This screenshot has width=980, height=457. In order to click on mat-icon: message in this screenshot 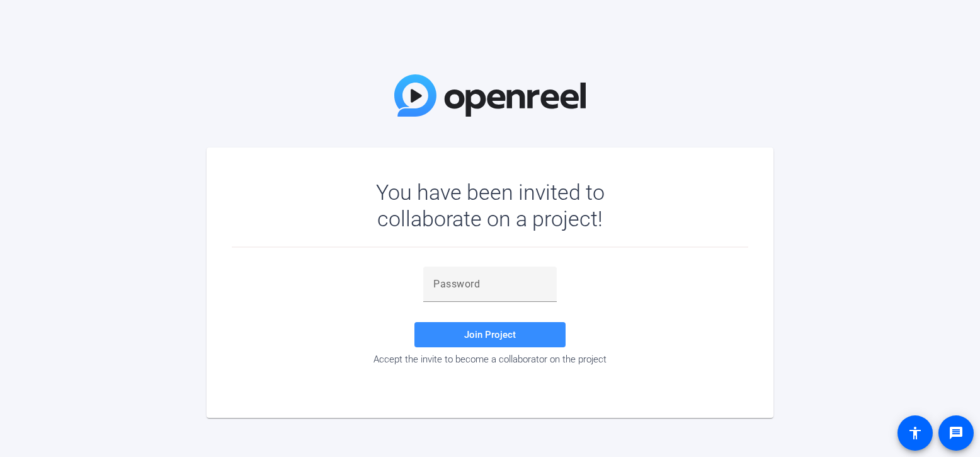, I will do `click(956, 433)`.